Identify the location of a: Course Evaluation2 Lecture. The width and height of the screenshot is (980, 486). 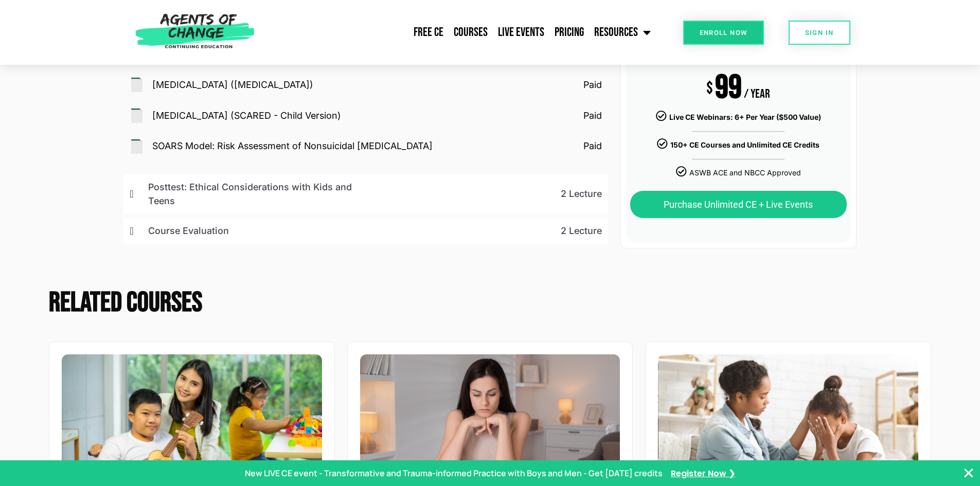
(366, 231).